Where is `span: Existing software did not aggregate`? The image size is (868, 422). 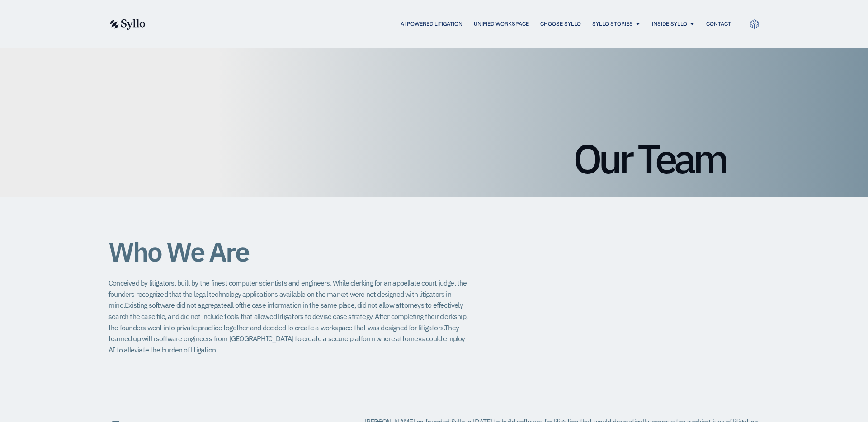 span: Existing software did not aggregate is located at coordinates (176, 305).